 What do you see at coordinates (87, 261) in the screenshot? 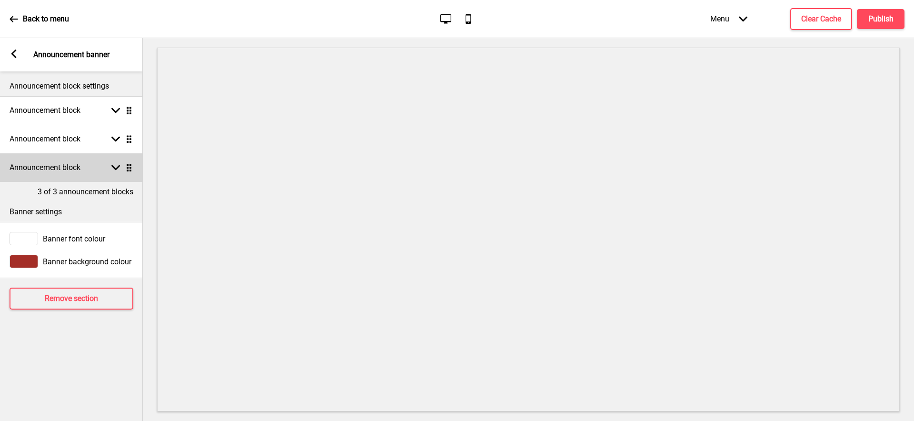
I see `span: Banner background colour` at bounding box center [87, 261].